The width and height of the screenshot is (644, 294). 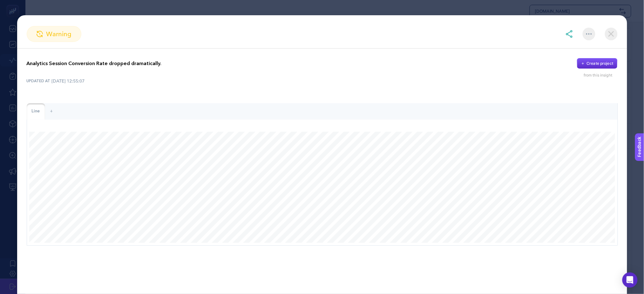 What do you see at coordinates (598, 64) in the screenshot?
I see `button: Create project` at bounding box center [598, 64].